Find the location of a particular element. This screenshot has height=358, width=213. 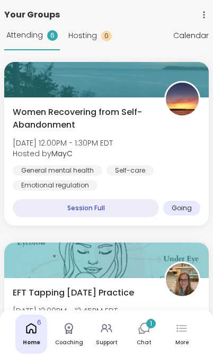

span: 1 is located at coordinates (151, 323).